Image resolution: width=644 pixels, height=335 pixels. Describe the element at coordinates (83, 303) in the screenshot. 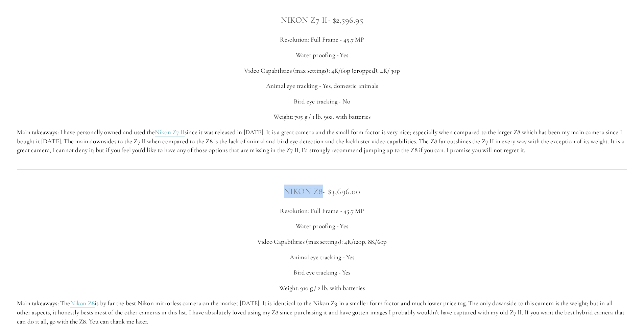

I see `a: Nikon Z8` at that location.